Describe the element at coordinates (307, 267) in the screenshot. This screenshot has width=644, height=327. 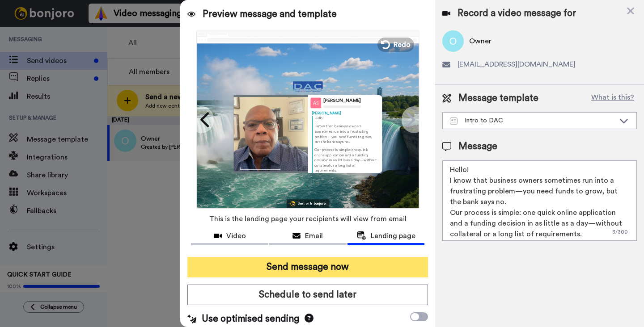
I see `button: Send message now` at that location.